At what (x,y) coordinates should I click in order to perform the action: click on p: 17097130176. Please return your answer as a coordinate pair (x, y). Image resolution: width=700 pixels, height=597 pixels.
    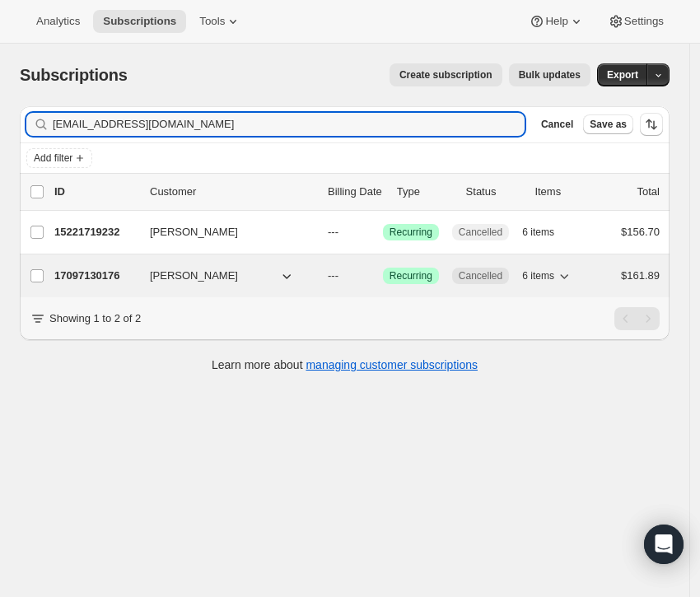
    Looking at the image, I should click on (95, 276).